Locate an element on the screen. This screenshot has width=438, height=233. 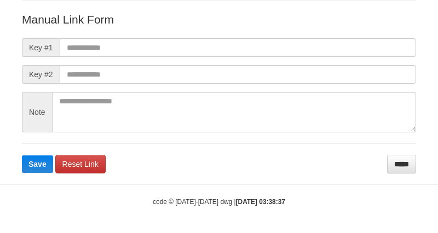
button: Save is located at coordinates (37, 164).